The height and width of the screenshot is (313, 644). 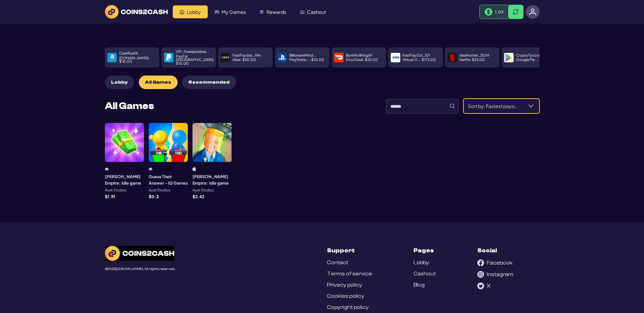 I want to click on img: Facebook, so click(x=480, y=263).